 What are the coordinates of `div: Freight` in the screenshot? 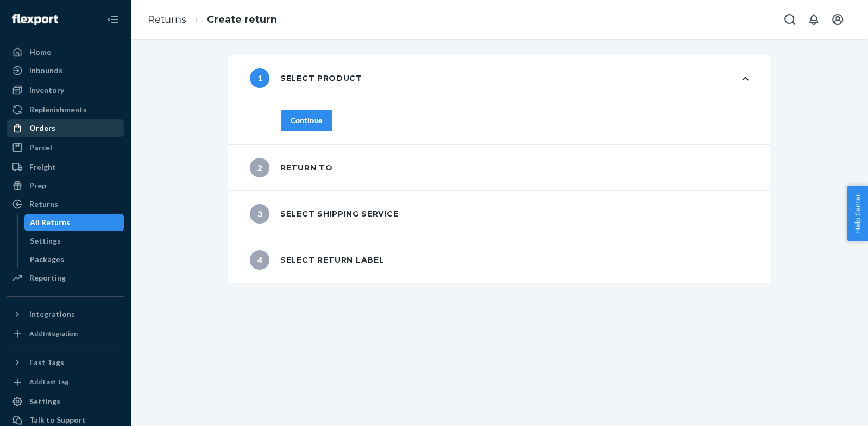 It's located at (42, 167).